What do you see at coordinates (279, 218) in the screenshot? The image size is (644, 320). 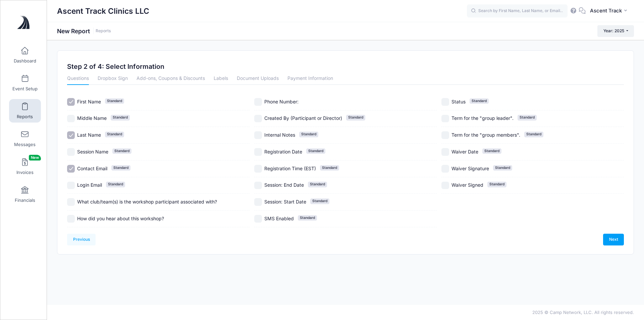 I see `span: SMS Enabled` at bounding box center [279, 218].